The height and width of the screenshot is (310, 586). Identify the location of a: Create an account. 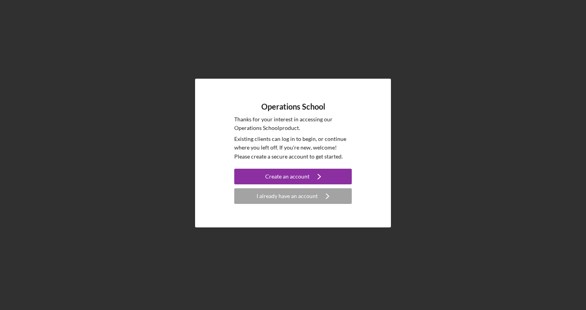
(293, 178).